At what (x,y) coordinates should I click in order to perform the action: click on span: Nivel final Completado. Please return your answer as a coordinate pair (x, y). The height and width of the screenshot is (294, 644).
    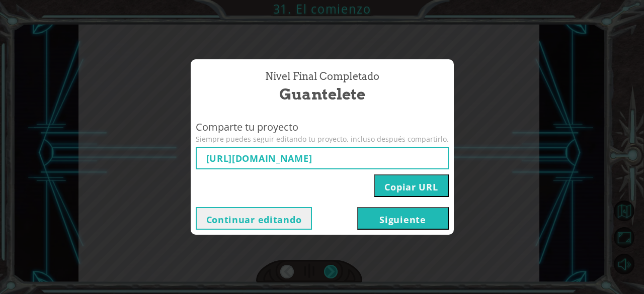
    Looking at the image, I should click on (322, 77).